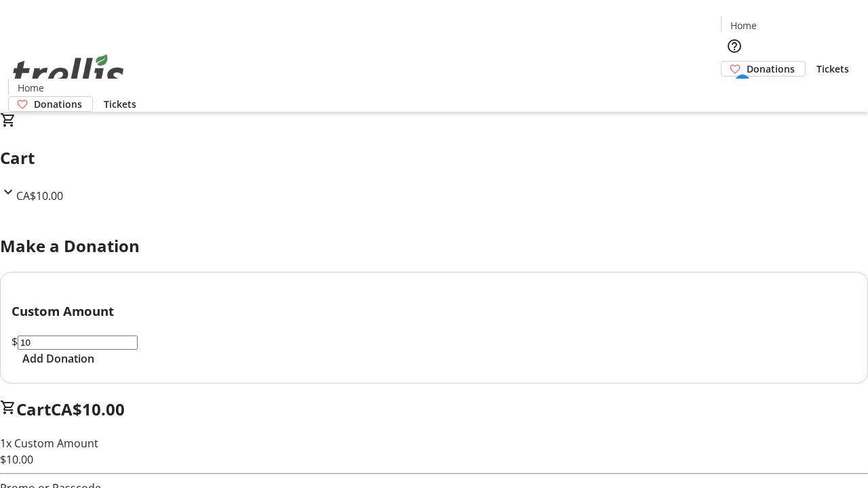  I want to click on span: Add Donation, so click(59, 359).